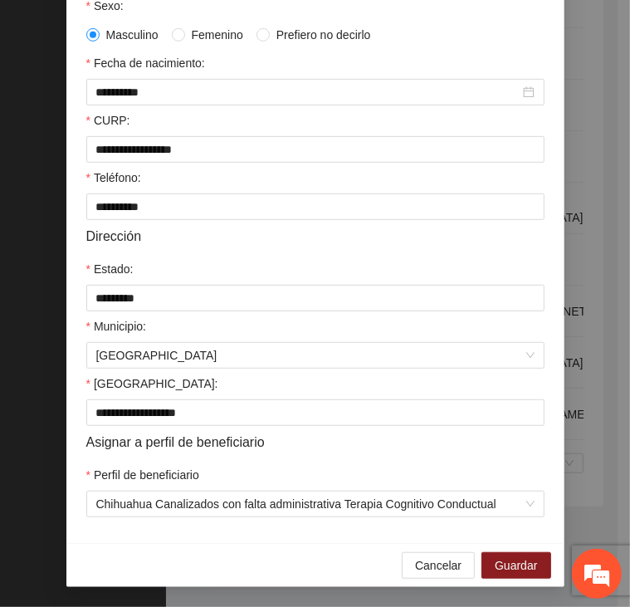 This screenshot has height=607, width=630. What do you see at coordinates (152, 383) in the screenshot?
I see `label: Colonia:` at bounding box center [152, 383].